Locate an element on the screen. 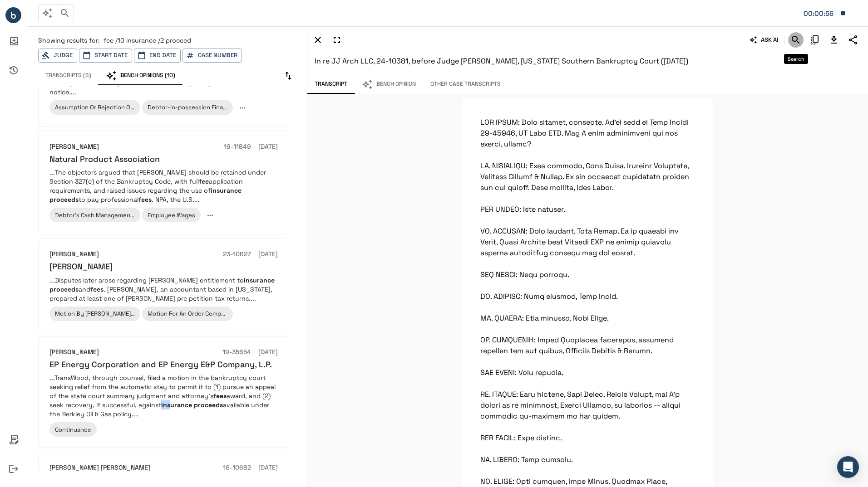 Image resolution: width=868 pixels, height=487 pixels. h6: Natural Product Association is located at coordinates (104, 159).